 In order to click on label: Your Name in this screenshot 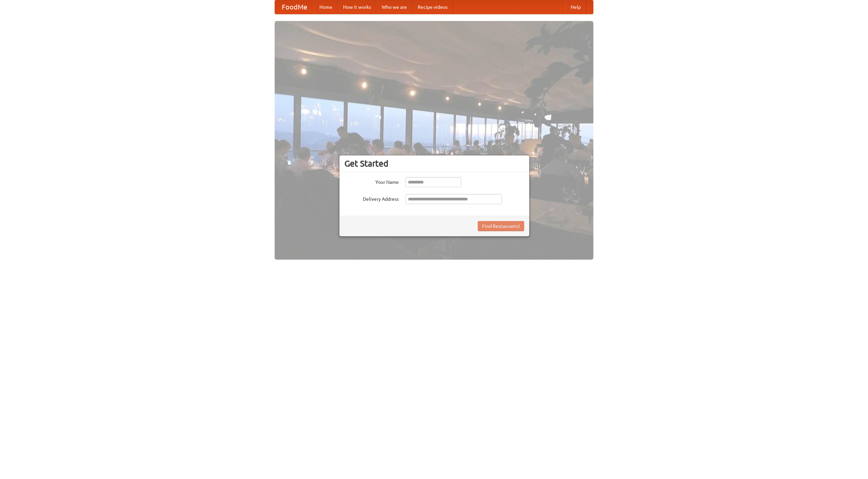, I will do `click(371, 181)`.